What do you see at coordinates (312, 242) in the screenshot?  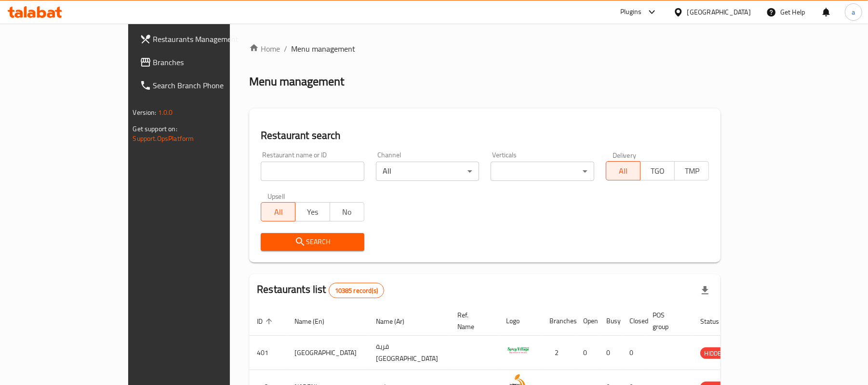 I see `span: Search` at bounding box center [312, 242].